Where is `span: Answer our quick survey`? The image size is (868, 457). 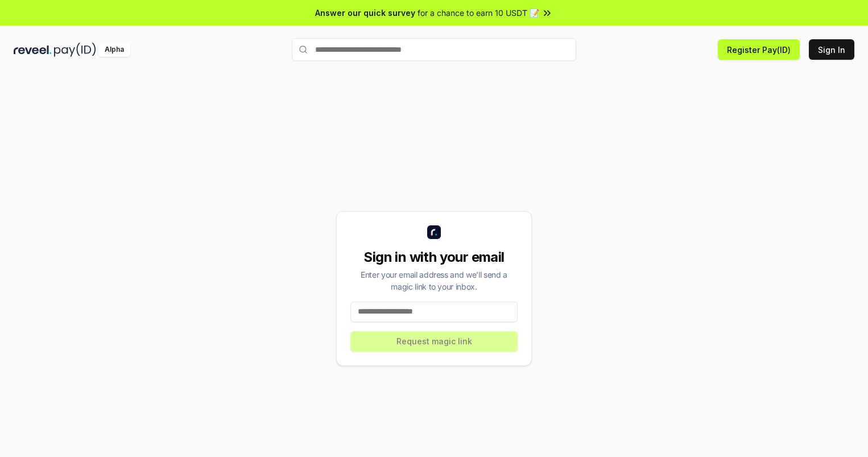 span: Answer our quick survey is located at coordinates (365, 12).